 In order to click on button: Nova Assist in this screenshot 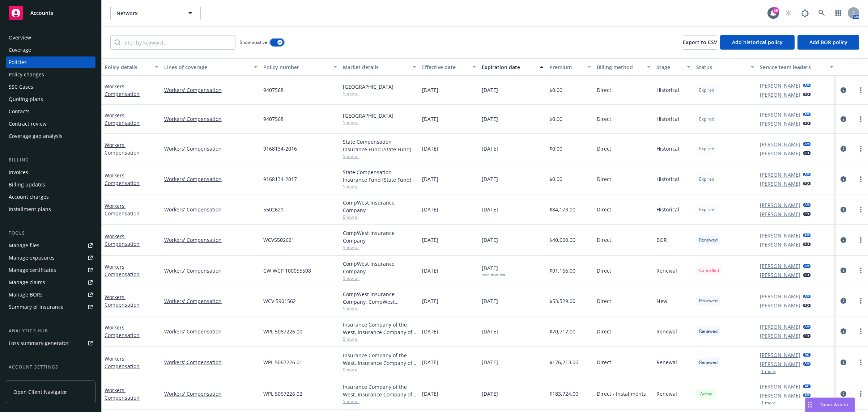, I will do `click(830, 404)`.